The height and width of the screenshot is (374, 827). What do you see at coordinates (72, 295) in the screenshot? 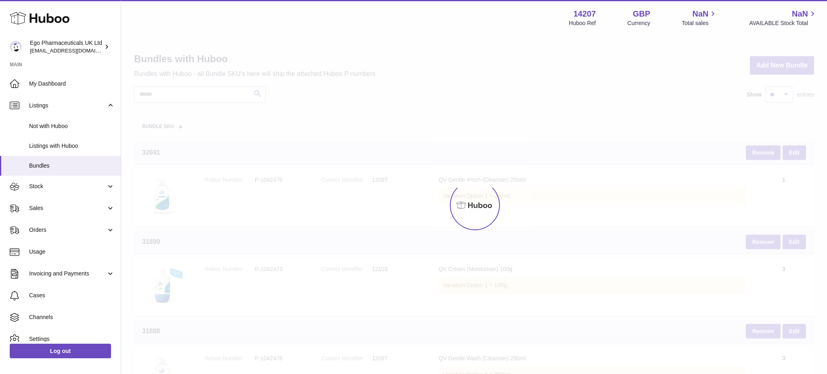
I see `span: Cases` at bounding box center [72, 295].